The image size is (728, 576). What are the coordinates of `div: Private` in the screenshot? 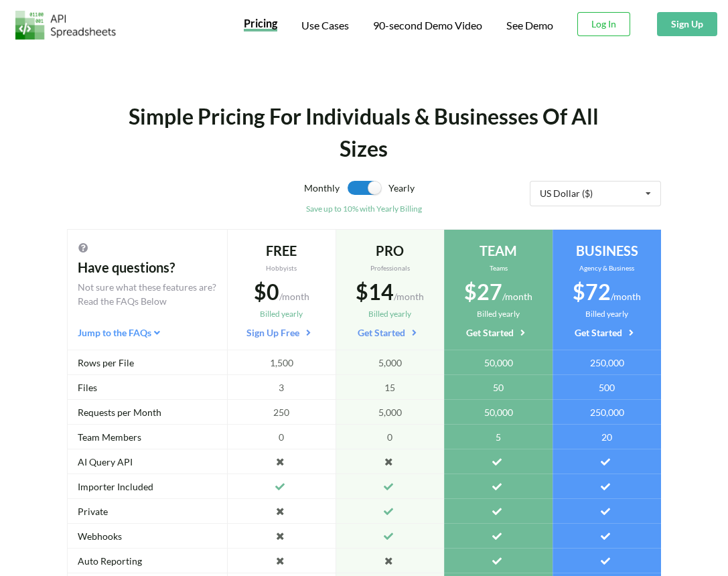 It's located at (146, 511).